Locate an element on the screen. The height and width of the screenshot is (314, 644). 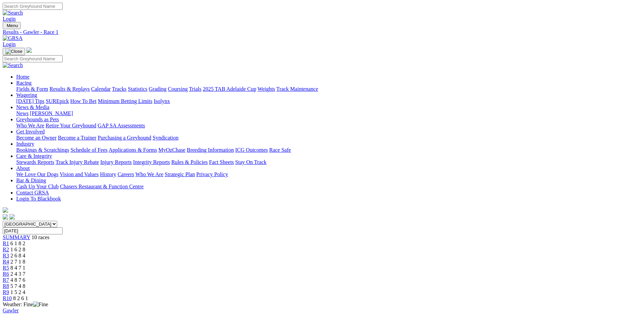
a: Results - Gawler - Race 1 is located at coordinates (322, 32).